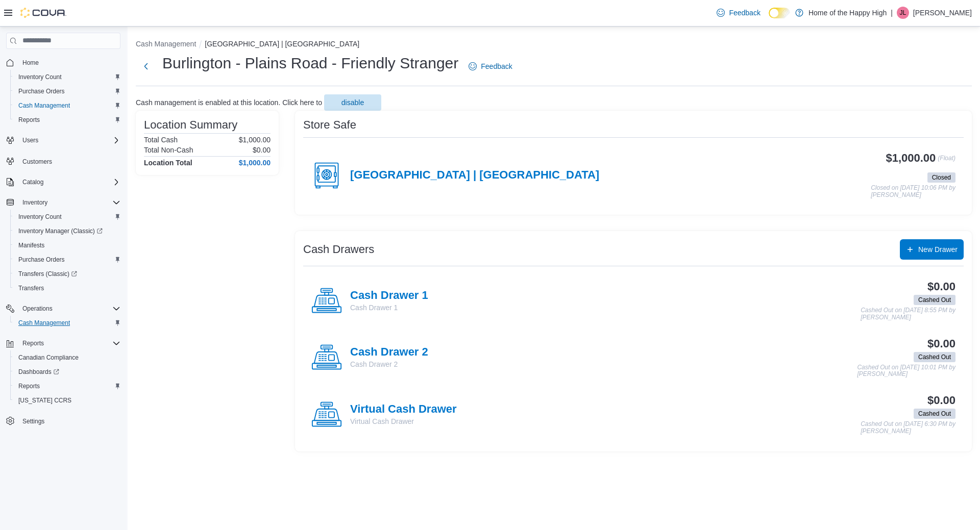 The height and width of the screenshot is (530, 980). What do you see at coordinates (330, 125) in the screenshot?
I see `h3: Store Safe` at bounding box center [330, 125].